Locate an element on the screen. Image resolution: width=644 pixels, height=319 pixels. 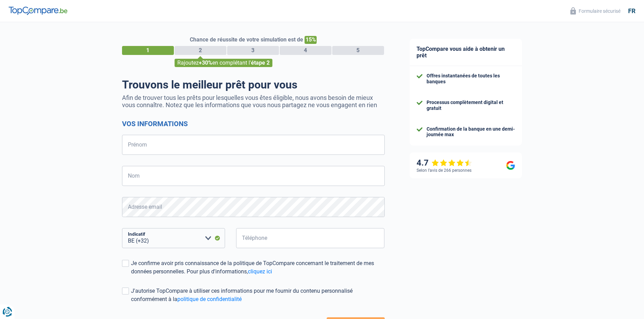
div: Rajoutez en complétant l' is located at coordinates (223, 63).